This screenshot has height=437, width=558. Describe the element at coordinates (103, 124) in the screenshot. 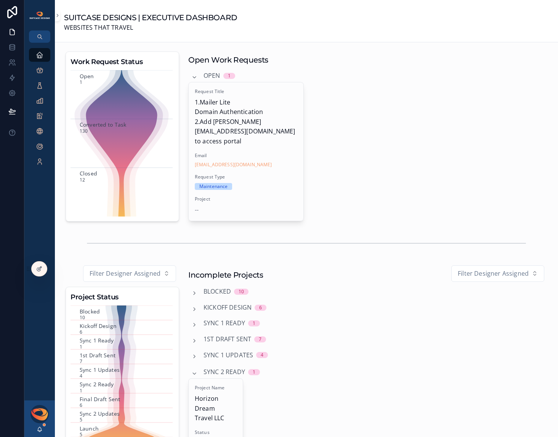

I see `text: Converted to Task` at that location.